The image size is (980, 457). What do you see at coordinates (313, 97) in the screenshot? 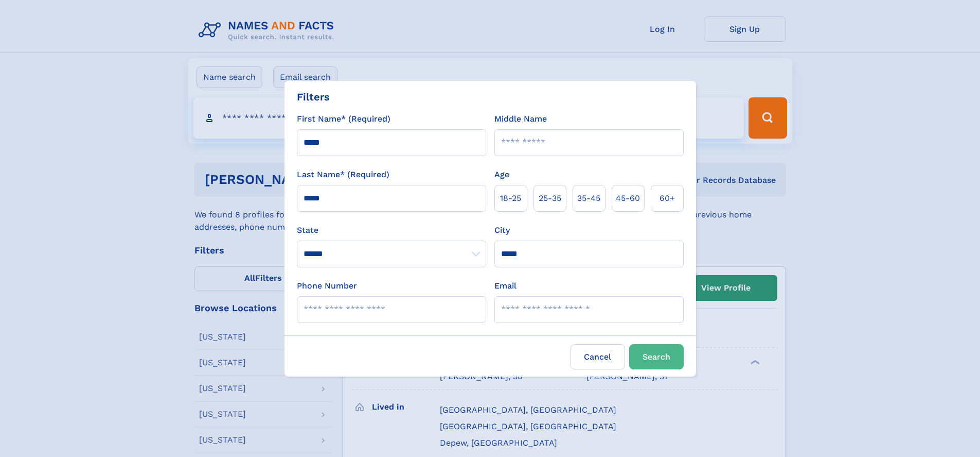
I see `div: Filters` at bounding box center [313, 97].